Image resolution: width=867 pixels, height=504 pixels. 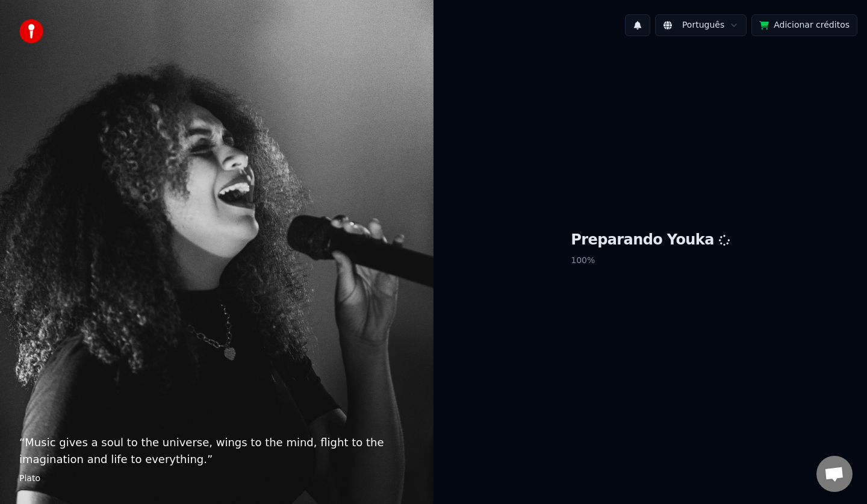 What do you see at coordinates (31, 31) in the screenshot?
I see `img: youka` at bounding box center [31, 31].